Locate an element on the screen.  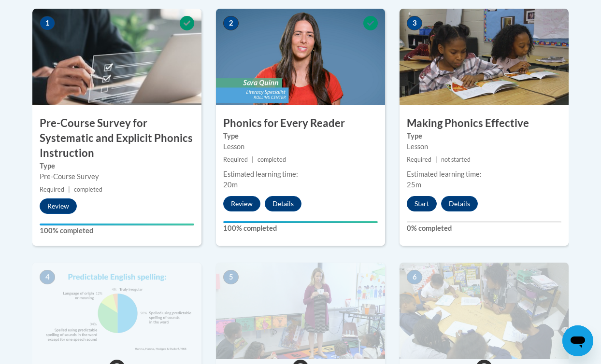
div: Pre-Course Survey is located at coordinates (117, 177).